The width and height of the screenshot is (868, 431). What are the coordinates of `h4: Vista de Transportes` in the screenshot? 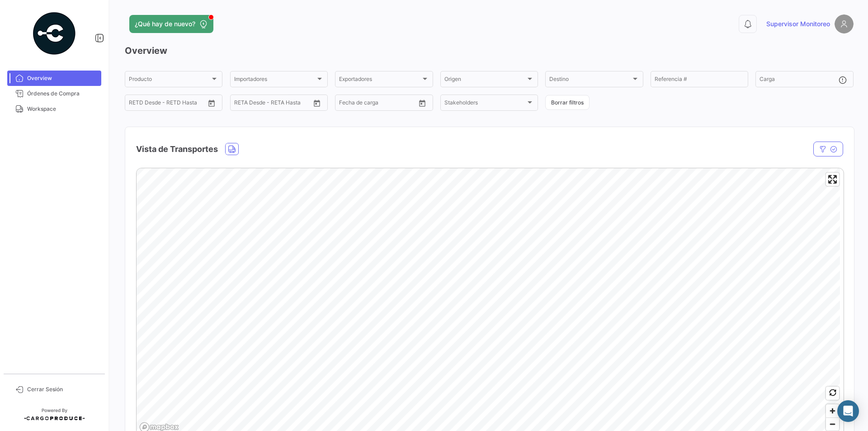 It's located at (177, 149).